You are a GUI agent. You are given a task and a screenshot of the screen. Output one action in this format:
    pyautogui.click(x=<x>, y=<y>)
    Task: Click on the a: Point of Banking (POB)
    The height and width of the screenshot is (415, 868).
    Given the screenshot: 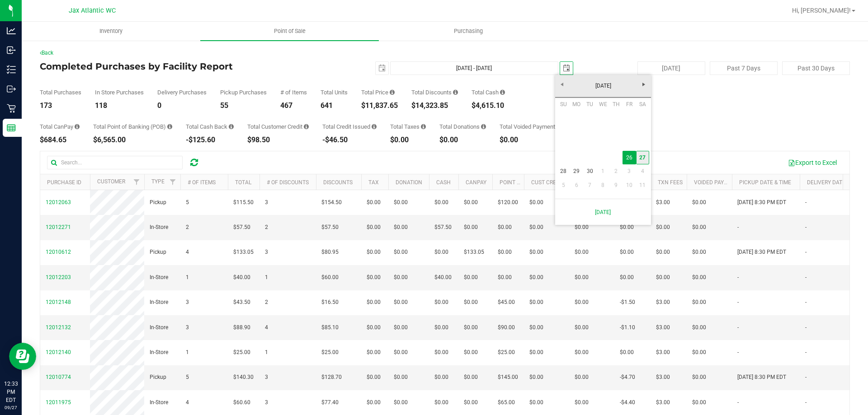 What is the action you would take?
    pyautogui.click(x=531, y=183)
    